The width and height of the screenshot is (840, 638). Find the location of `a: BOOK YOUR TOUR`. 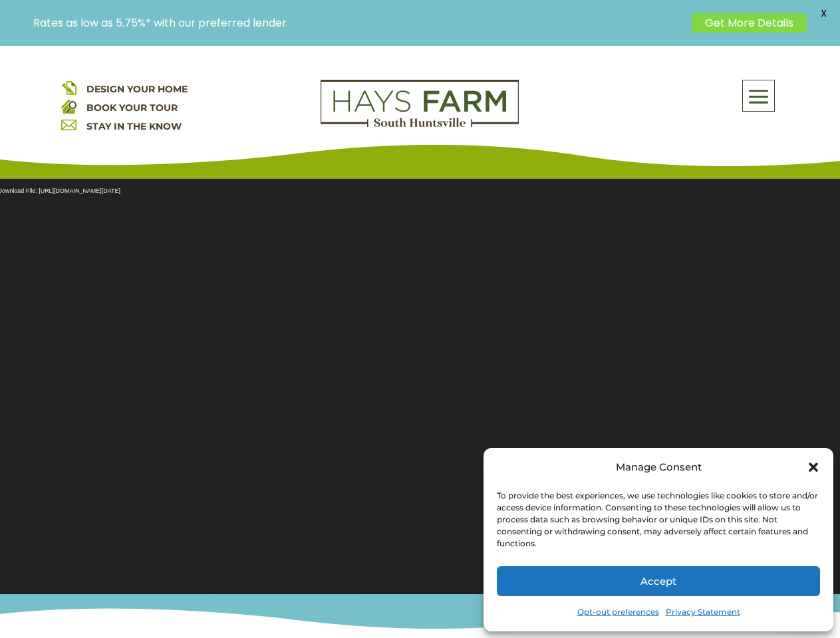

a: BOOK YOUR TOUR is located at coordinates (131, 108).